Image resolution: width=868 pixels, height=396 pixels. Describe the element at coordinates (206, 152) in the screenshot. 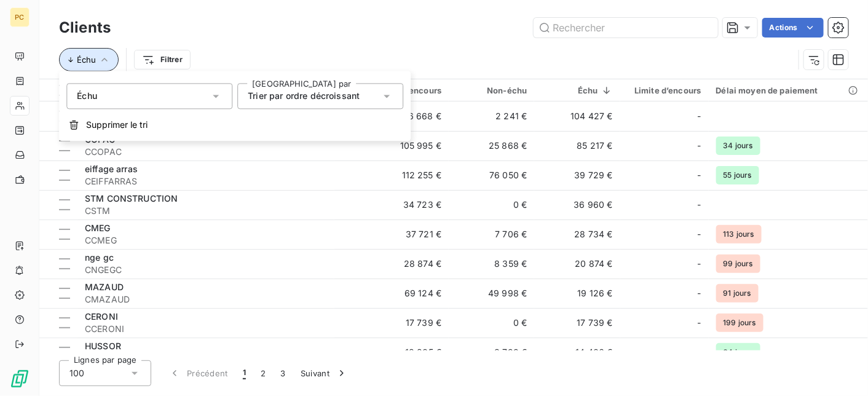

I see `span: CCOPAC` at that location.